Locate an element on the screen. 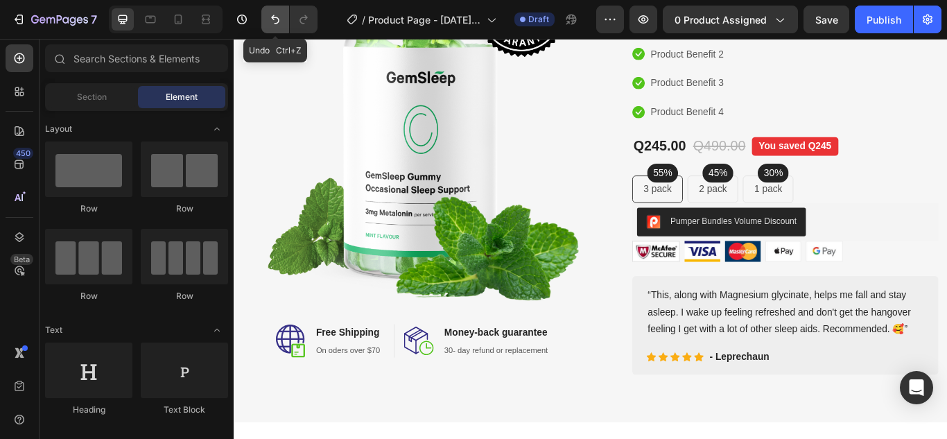 The image size is (947, 439). span: Text is located at coordinates (53, 330).